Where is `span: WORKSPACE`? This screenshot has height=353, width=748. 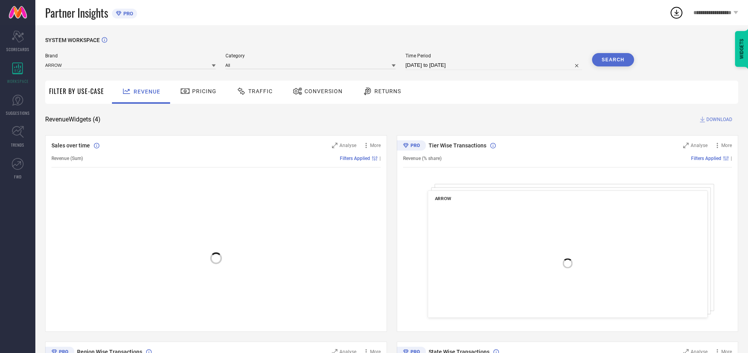
span: WORKSPACE is located at coordinates (18, 81).